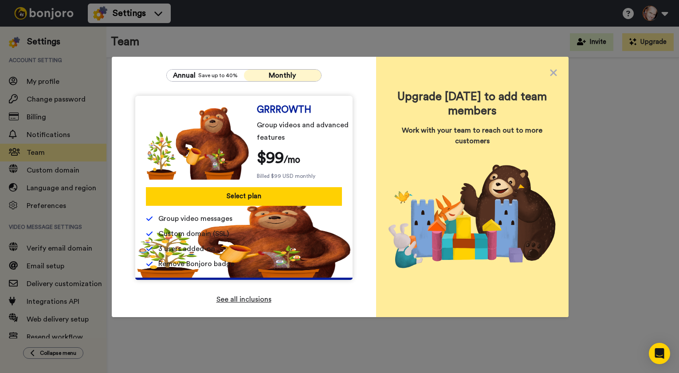 This screenshot has width=679, height=373. What do you see at coordinates (195, 219) in the screenshot?
I see `span: Group video messages` at bounding box center [195, 219].